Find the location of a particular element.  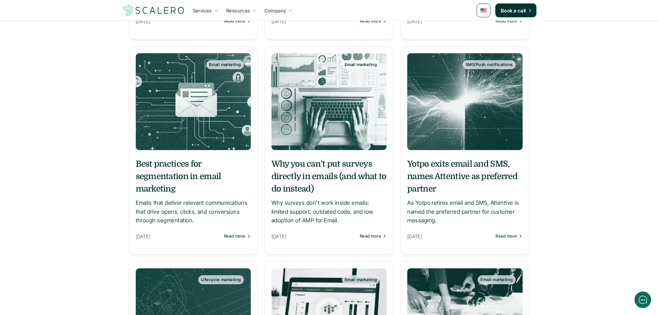

a: Why you can’t put surveys directly in emails (and what to do instead)Why surveys don’t work insid... is located at coordinates (329, 191).